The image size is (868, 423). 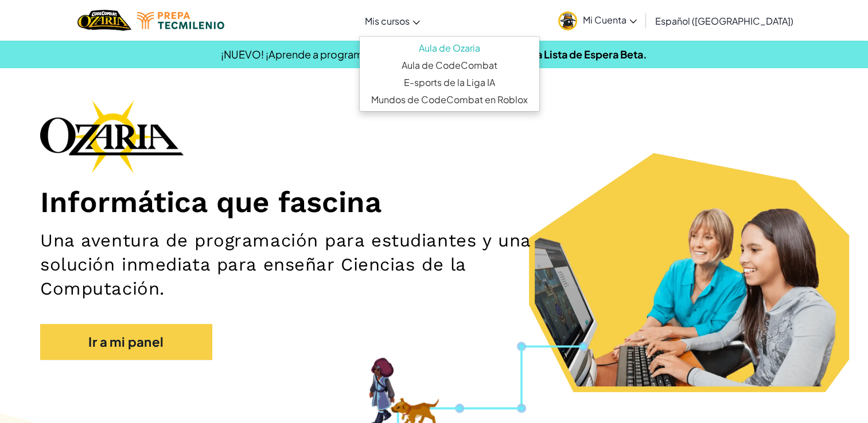 What do you see at coordinates (449, 100) in the screenshot?
I see `a: Mundos de CodeCombat en Roblox` at bounding box center [449, 100].